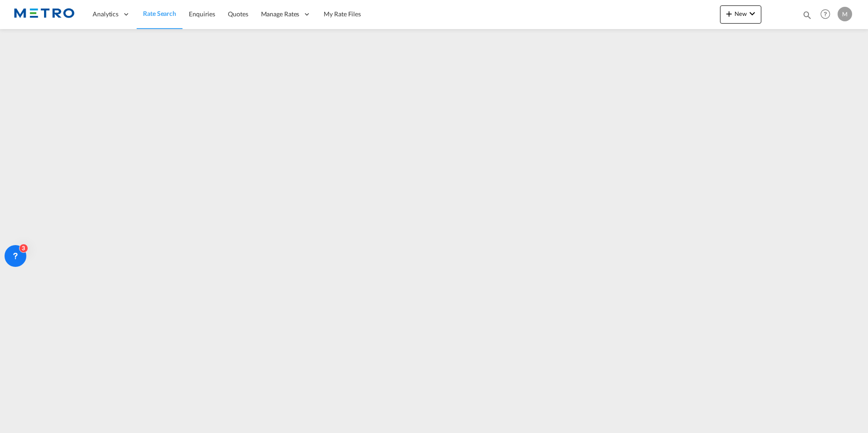 The width and height of the screenshot is (868, 433). I want to click on img: 25181f208a6c11efa6aa1bf80d4cef53.png, so click(44, 14).